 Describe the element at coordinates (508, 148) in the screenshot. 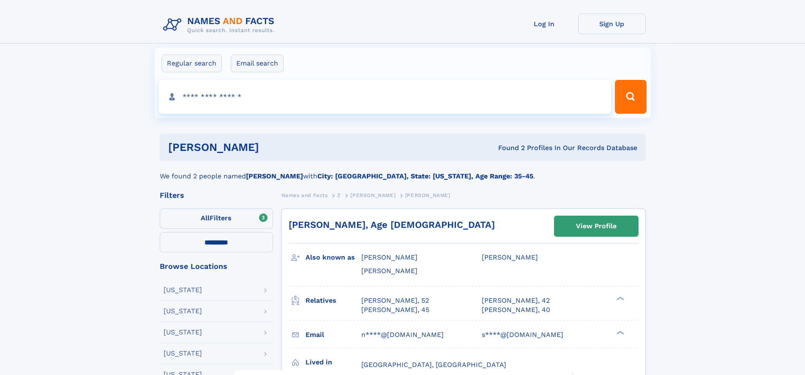

I see `div: Found 2 Profiles In Our Records Database` at that location.